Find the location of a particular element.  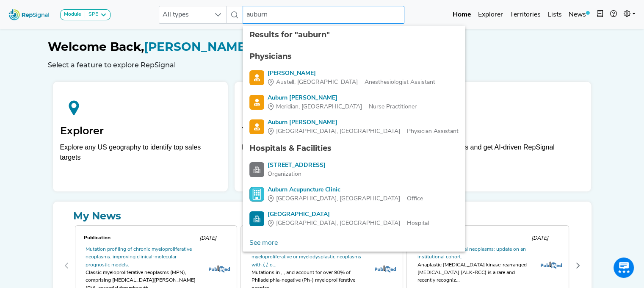

a: My ListsTag top targets and get AI-driven RepSignal suggestions is located at coordinates (504, 136).